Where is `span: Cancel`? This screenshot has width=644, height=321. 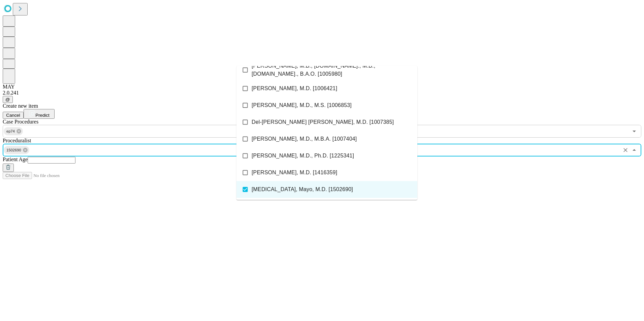 span: Cancel is located at coordinates (13, 115).